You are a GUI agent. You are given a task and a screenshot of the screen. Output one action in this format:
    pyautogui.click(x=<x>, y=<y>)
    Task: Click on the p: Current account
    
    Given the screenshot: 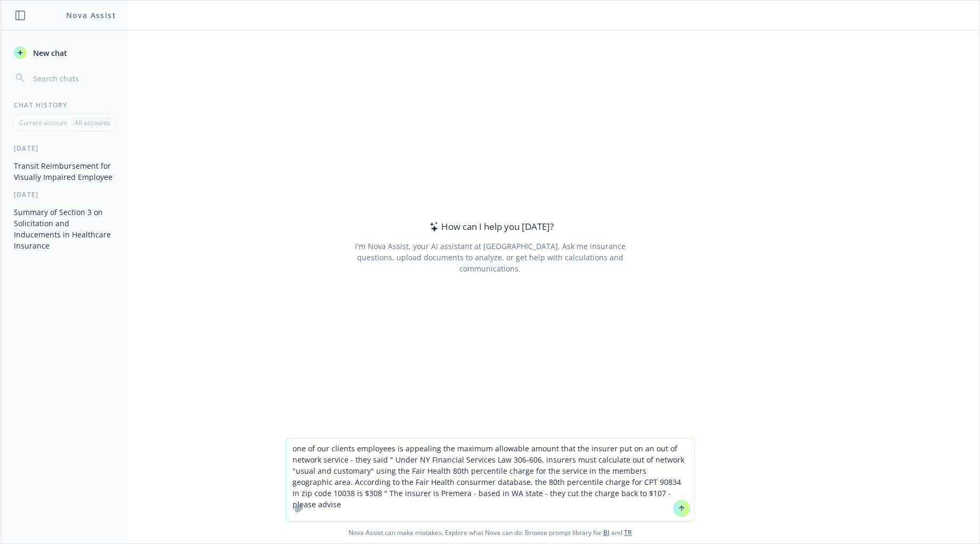 What is the action you would take?
    pyautogui.click(x=43, y=122)
    